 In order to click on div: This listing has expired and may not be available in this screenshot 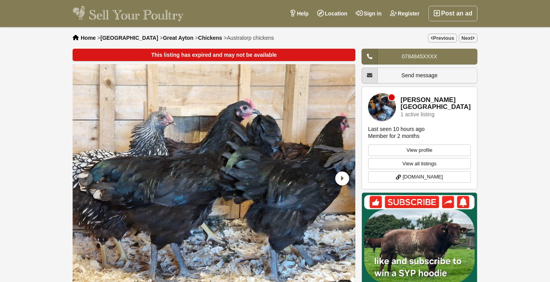, I will do `click(214, 55)`.